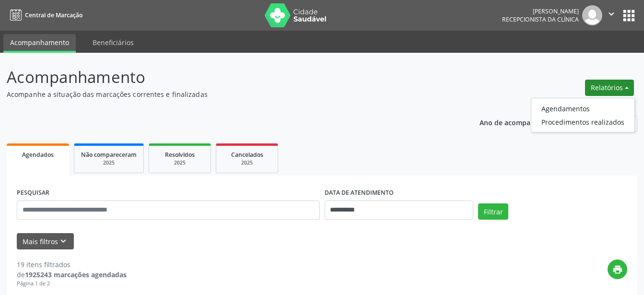  Describe the element at coordinates (113, 42) in the screenshot. I see `a: Beneficiários` at that location.